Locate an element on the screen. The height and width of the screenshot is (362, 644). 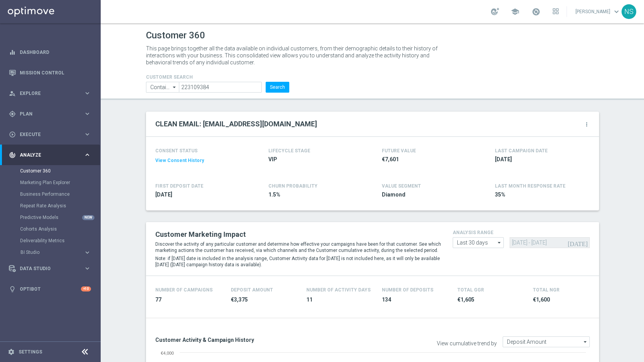
a: Business Performance is located at coordinates (50, 194).